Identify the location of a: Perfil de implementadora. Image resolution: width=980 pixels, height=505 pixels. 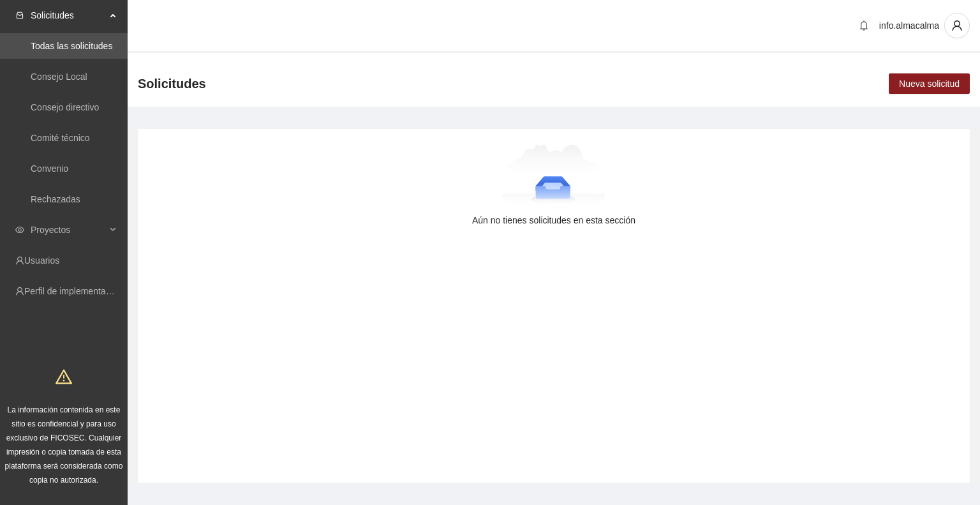
(74, 291).